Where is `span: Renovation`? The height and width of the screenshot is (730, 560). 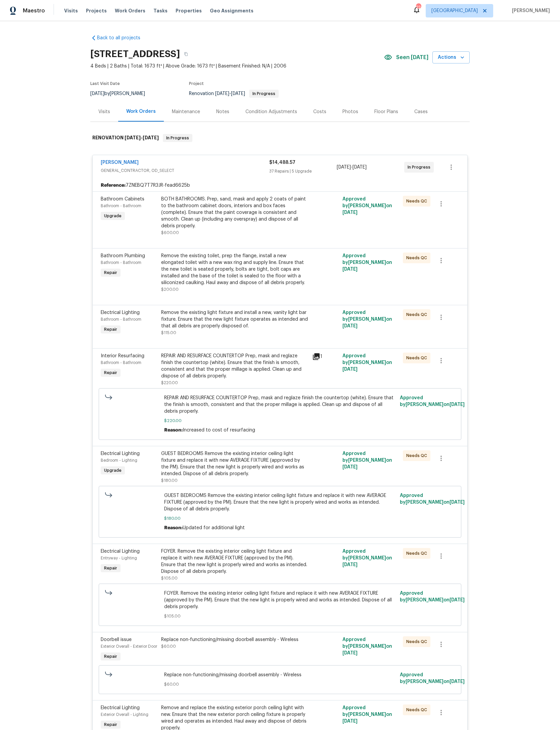
span: Renovation is located at coordinates (234, 94).